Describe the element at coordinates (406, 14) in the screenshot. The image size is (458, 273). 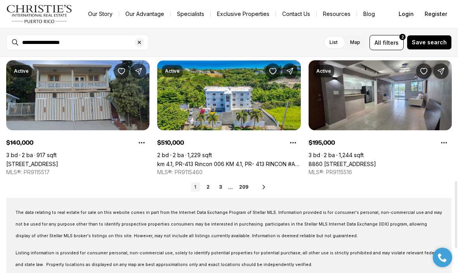
I see `span: Login` at that location.